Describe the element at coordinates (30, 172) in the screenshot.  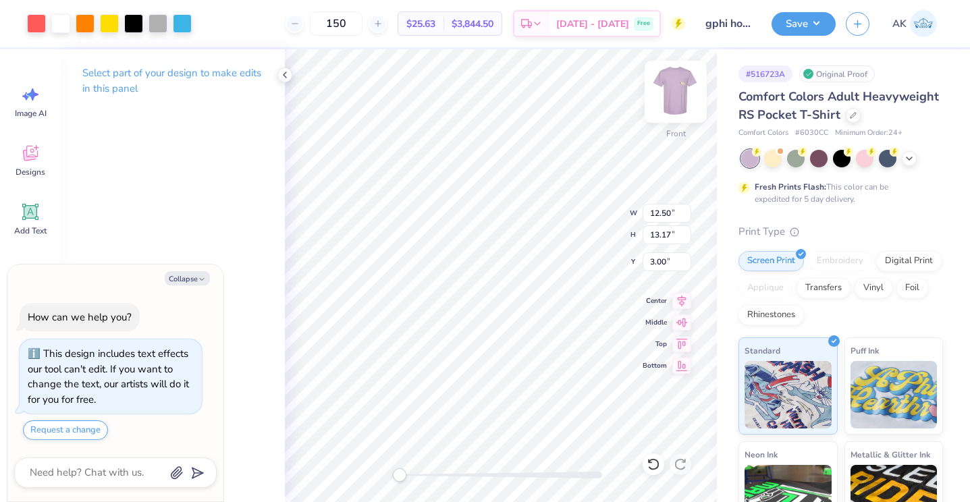
I see `span: Designs` at that location.